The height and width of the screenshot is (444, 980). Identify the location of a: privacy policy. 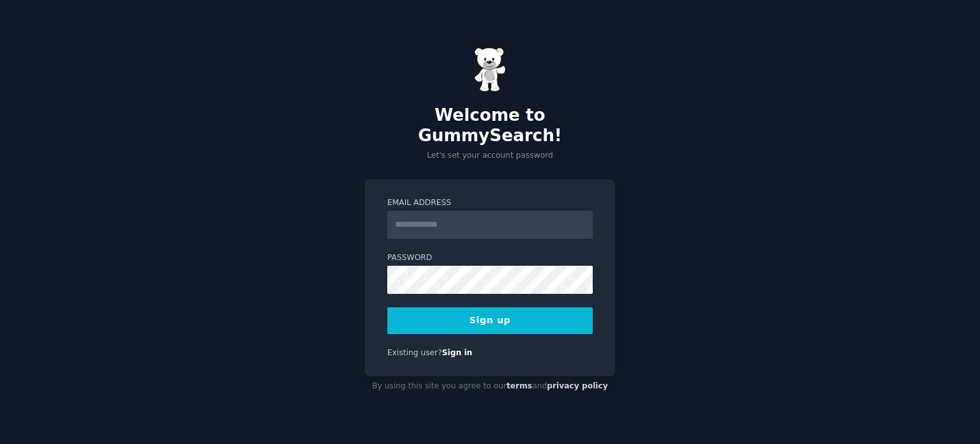
(577, 385).